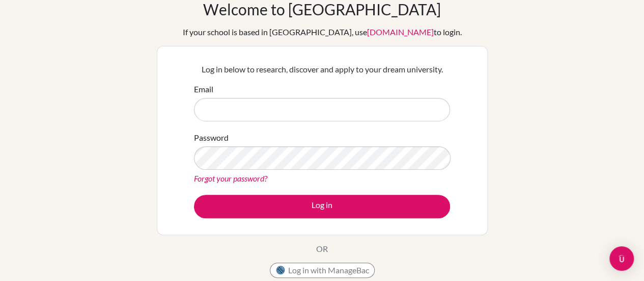 This screenshot has width=644, height=281. Describe the element at coordinates (322, 249) in the screenshot. I see `p: OR` at that location.